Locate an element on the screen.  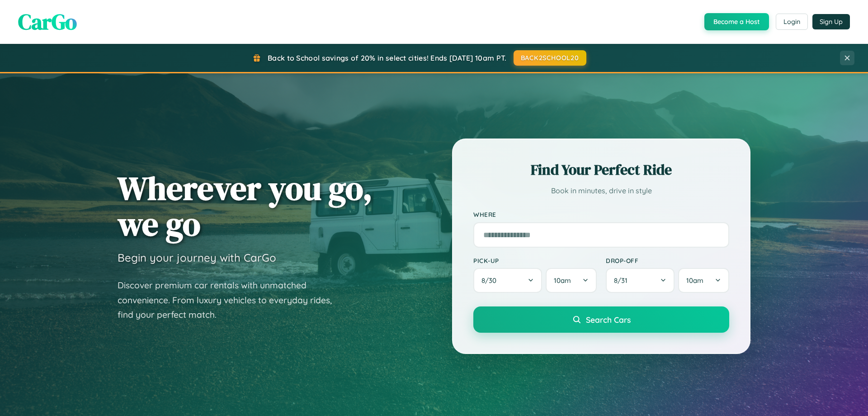
span: Search Cars is located at coordinates (608, 319).